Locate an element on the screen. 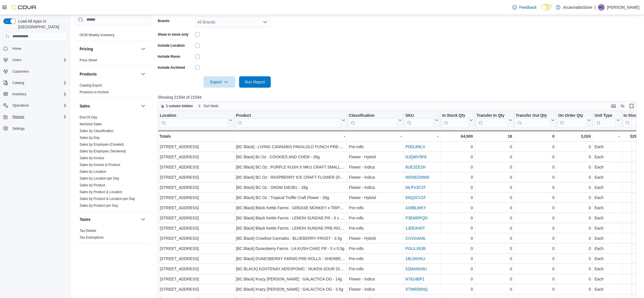  a: OCM Weekly Inventory is located at coordinates (97, 35).